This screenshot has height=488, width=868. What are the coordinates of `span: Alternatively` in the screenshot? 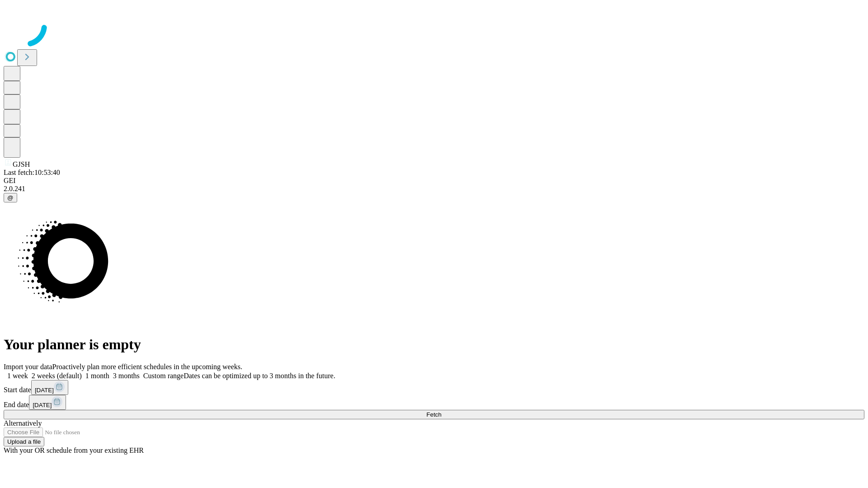 It's located at (23, 422).